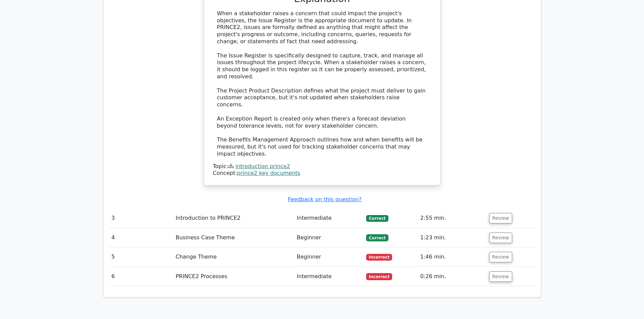 The width and height of the screenshot is (644, 319). What do you see at coordinates (322, 167) in the screenshot?
I see `div: Topic:` at bounding box center [322, 167].